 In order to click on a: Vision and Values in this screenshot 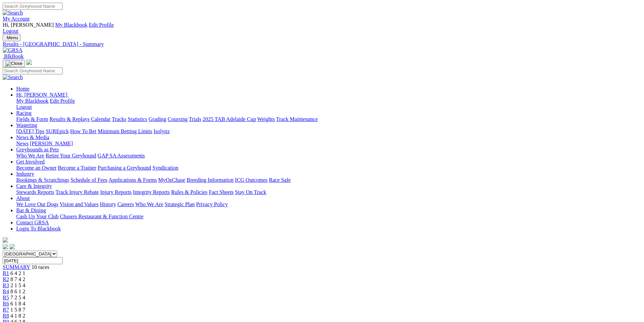, I will do `click(79, 204)`.